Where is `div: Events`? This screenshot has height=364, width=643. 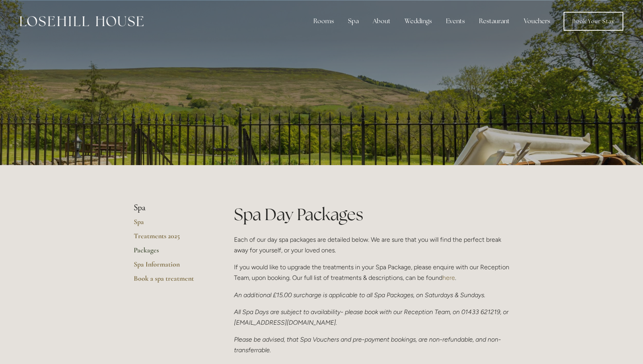 div: Events is located at coordinates (456, 22).